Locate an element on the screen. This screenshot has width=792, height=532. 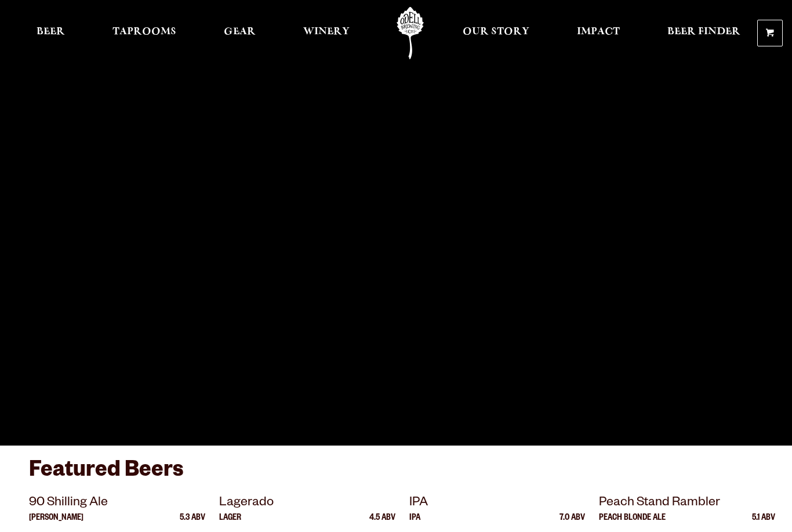
a: Odell Home is located at coordinates (410, 33).